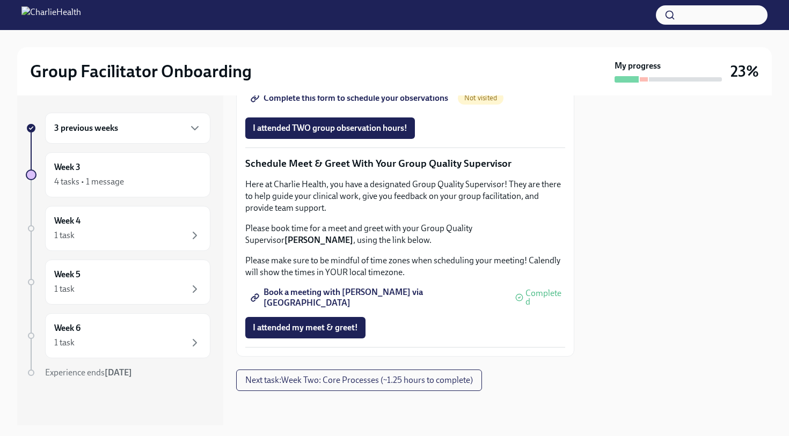 The height and width of the screenshot is (436, 789). What do you see at coordinates (67, 221) in the screenshot?
I see `h6: Week 4` at bounding box center [67, 221].